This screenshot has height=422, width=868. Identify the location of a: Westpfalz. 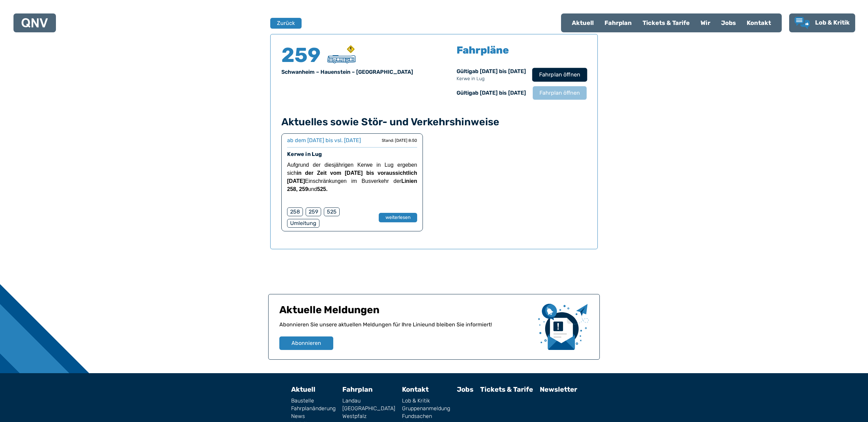
(369, 416).